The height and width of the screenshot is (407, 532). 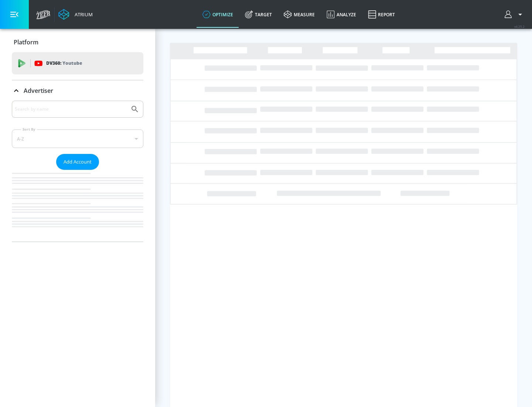 What do you see at coordinates (341, 14) in the screenshot?
I see `a: Analyze` at bounding box center [341, 14].